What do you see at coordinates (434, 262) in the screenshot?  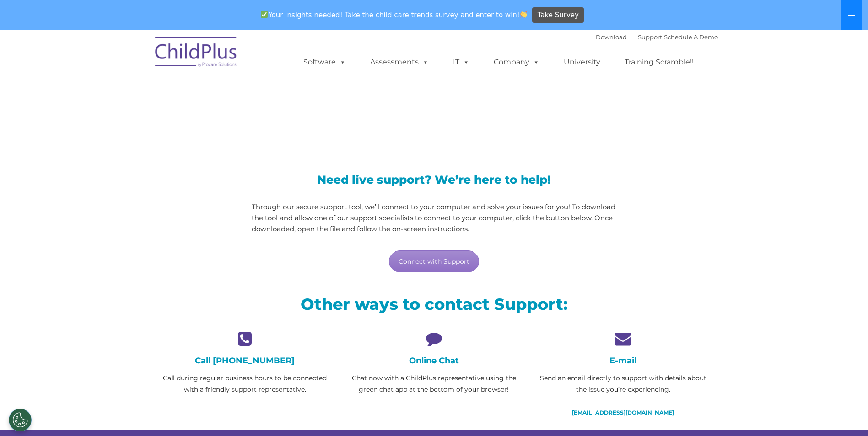 I see `a: Connect with Support` at bounding box center [434, 262].